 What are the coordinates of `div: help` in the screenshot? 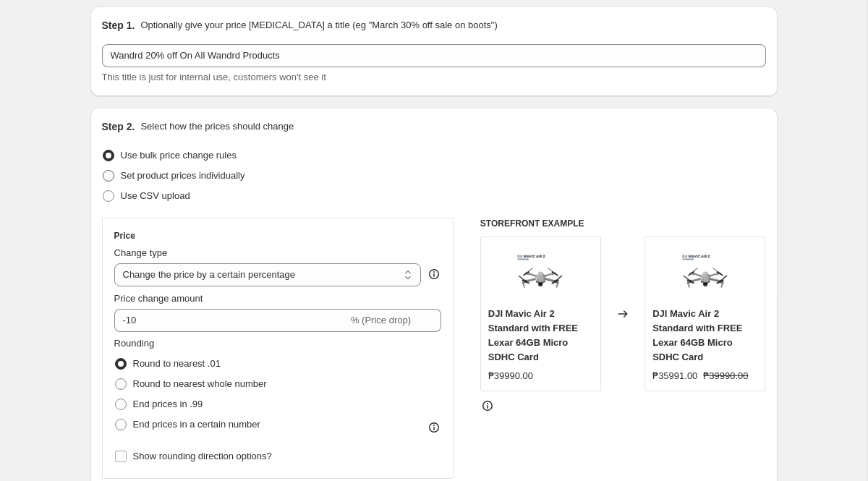 It's located at (434, 274).